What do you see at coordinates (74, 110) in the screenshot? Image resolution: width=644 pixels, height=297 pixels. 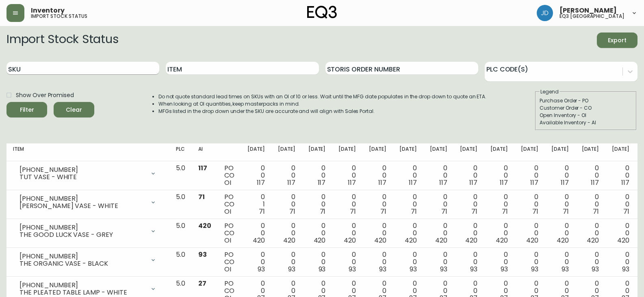 I see `span: Clear` at bounding box center [74, 110].